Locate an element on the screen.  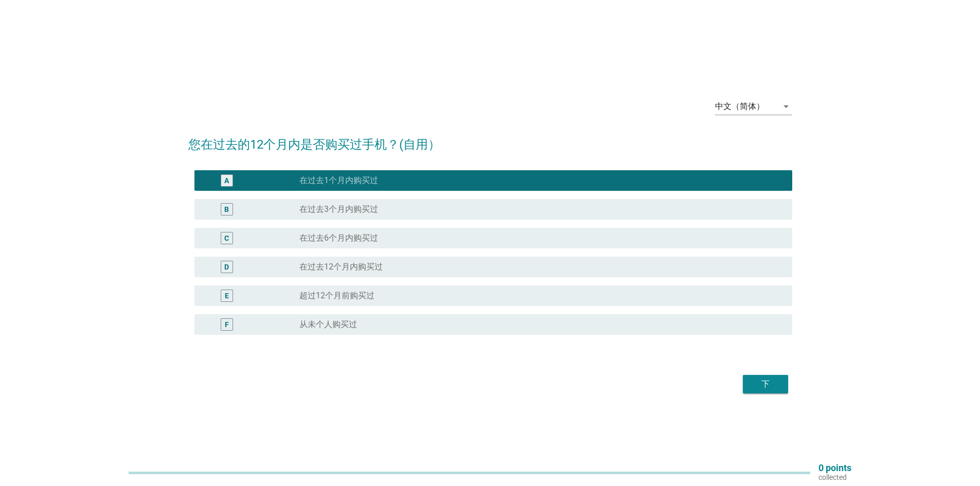
h2: 您在过去的12个月内是否购买过手机？(自用） is located at coordinates (490, 140).